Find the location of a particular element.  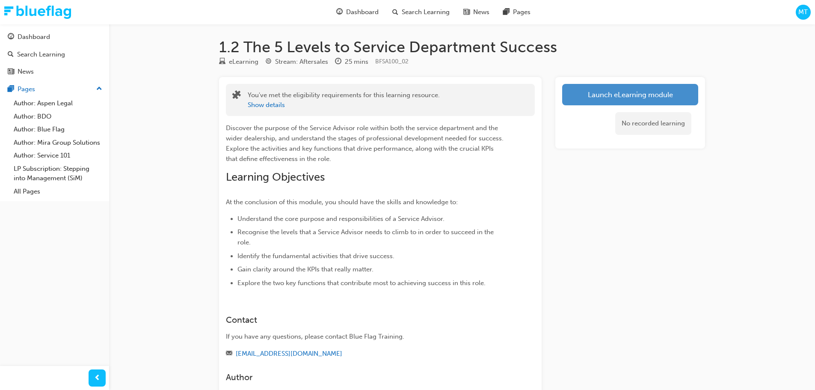

div: Dashboard is located at coordinates (34, 37).